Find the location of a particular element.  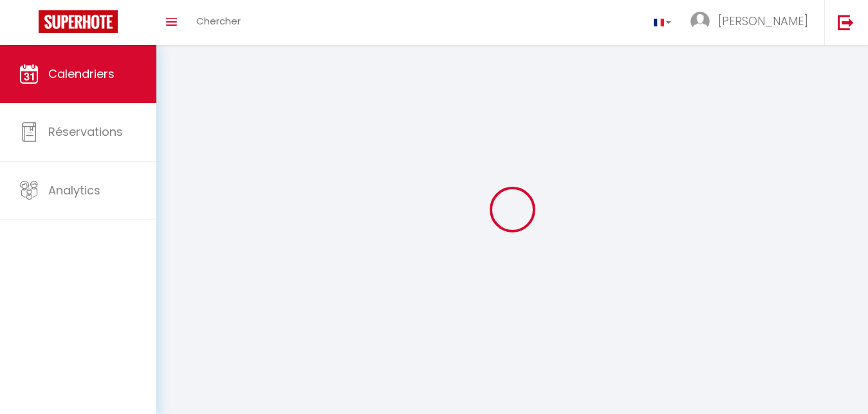

span: Analytics is located at coordinates (74, 190).